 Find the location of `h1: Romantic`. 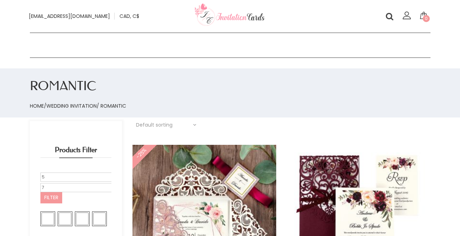

h1: Romantic is located at coordinates (230, 86).